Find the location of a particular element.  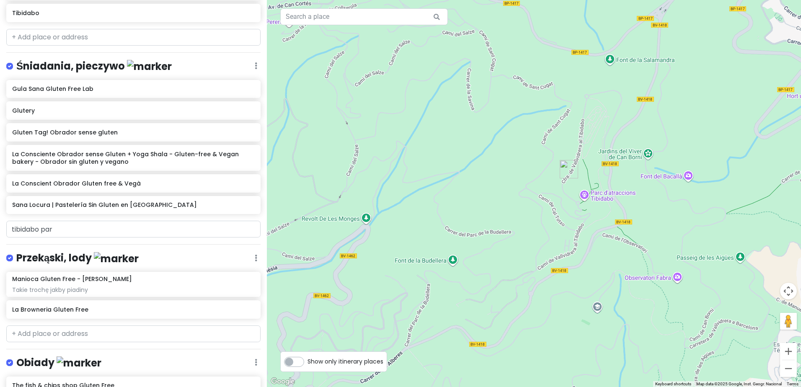

h6: La Consciente Obrador sense Gluten + Yoga Shala - Gluten-free & Vegan bakery - Obrador sin gluten... is located at coordinates (133, 158).